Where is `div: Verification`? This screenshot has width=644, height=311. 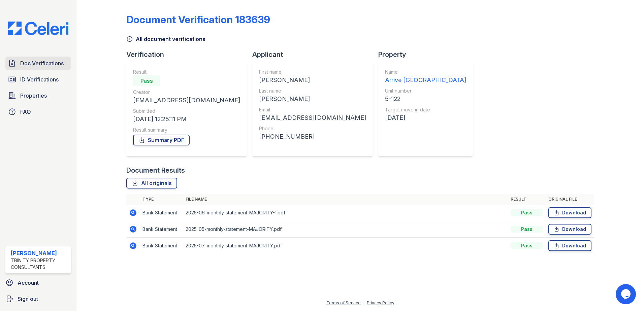 div: Verification is located at coordinates (189, 55).